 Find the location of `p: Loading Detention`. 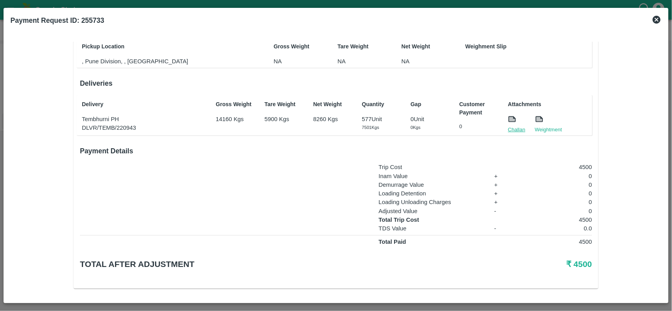

p: Loading Detention is located at coordinates (432, 194).